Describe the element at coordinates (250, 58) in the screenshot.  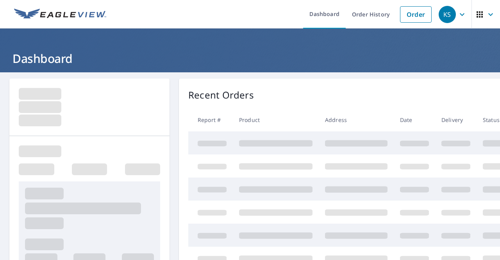
I see `h1: Dashboard` at that location.